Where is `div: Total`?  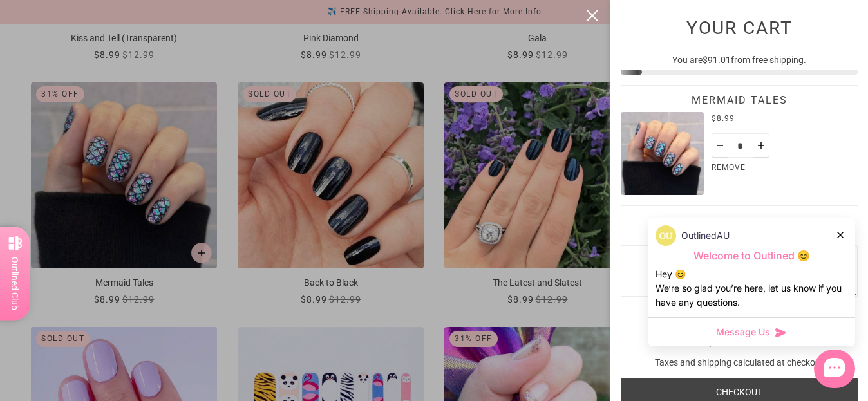
div: Total is located at coordinates (739, 328).